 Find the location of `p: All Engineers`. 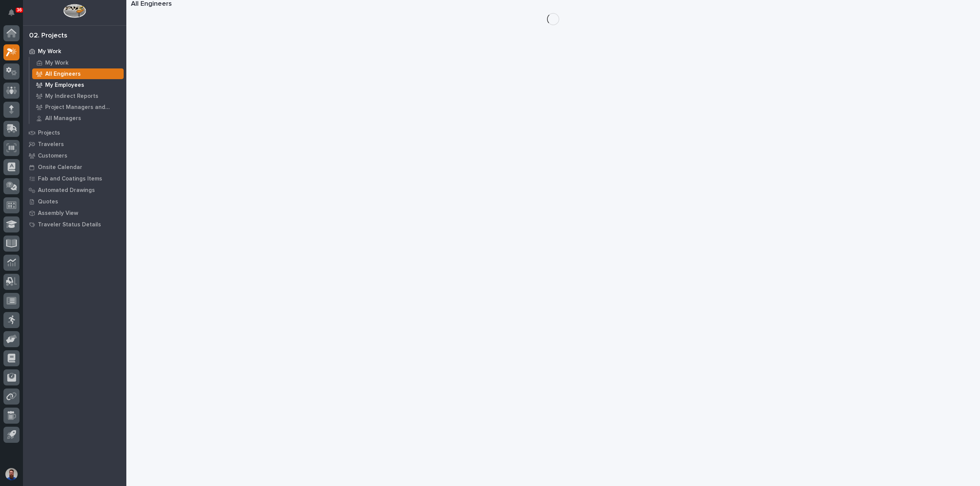

p: All Engineers is located at coordinates (63, 74).